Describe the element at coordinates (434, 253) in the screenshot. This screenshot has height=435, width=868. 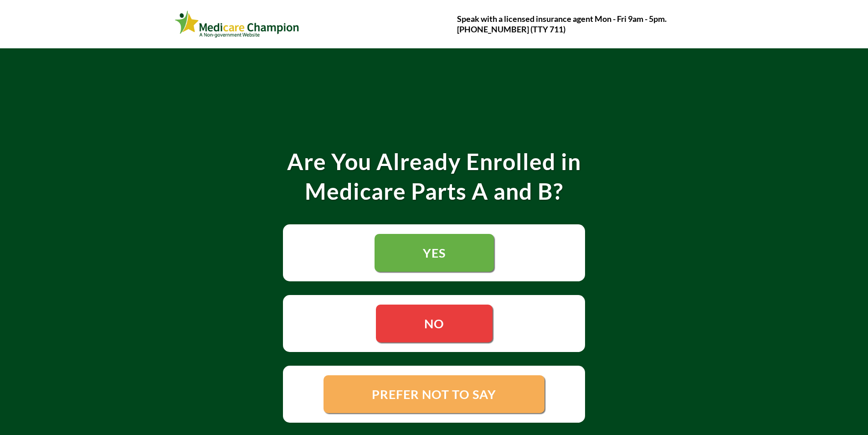
I see `a: YES` at that location.